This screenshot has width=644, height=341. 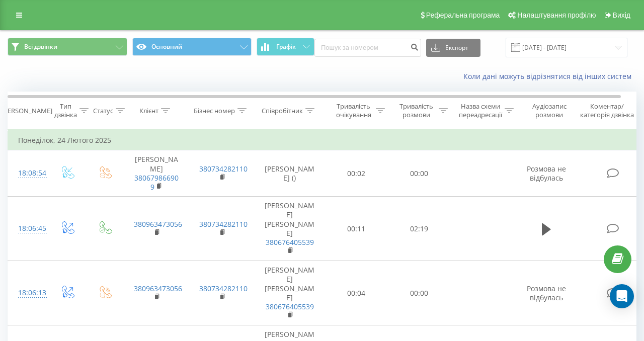 What do you see at coordinates (28, 229) in the screenshot?
I see `div: 18:06:45` at bounding box center [28, 229].